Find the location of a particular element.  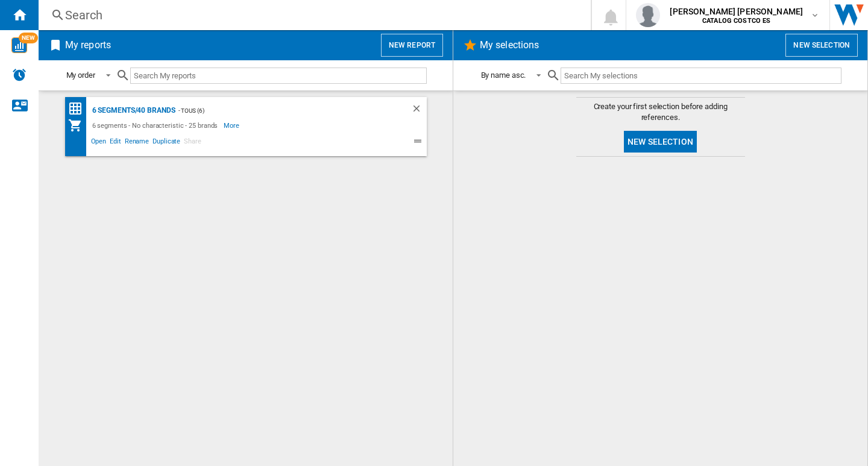

span: Duplicate is located at coordinates (166, 143).